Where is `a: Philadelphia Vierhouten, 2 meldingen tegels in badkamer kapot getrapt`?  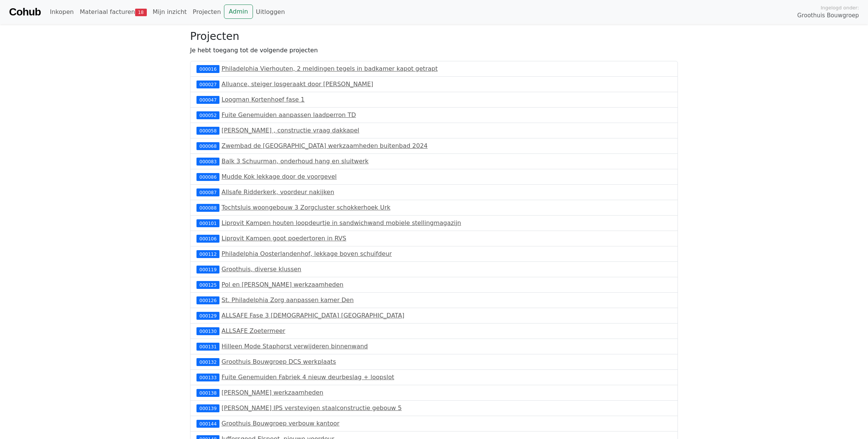
a: Philadelphia Vierhouten, 2 meldingen tegels in badkamer kapot getrapt is located at coordinates (330, 68).